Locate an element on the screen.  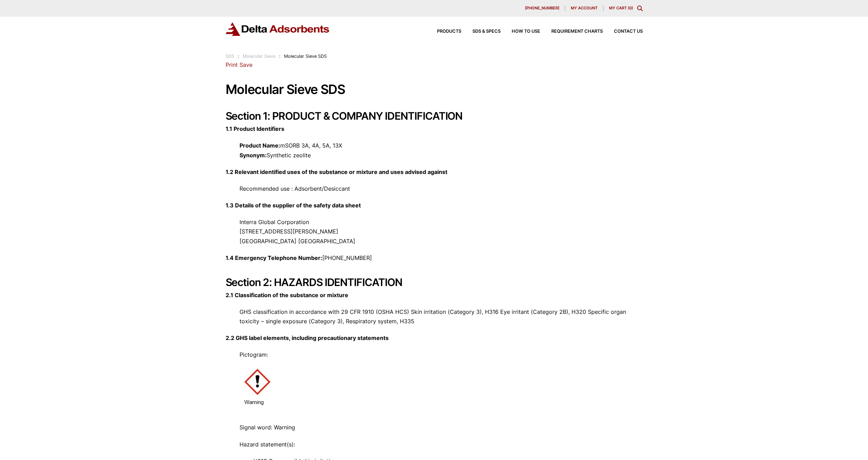
p: GHS classification in accordance with 29 CFR 1910 (OSHA HCS) Skin irritation (Category 3), H316 E... is located at coordinates (434, 317).